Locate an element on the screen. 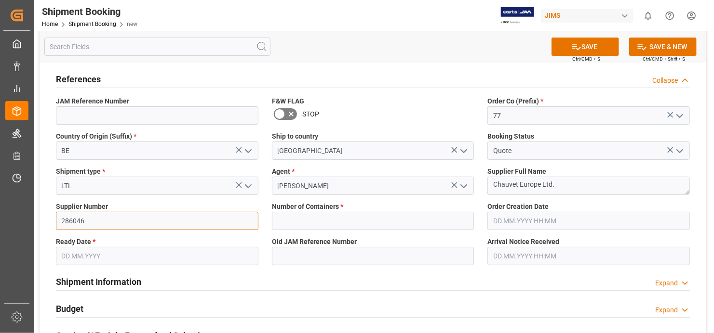 This screenshot has height=333, width=714. button: SAVE is located at coordinates (585, 47).